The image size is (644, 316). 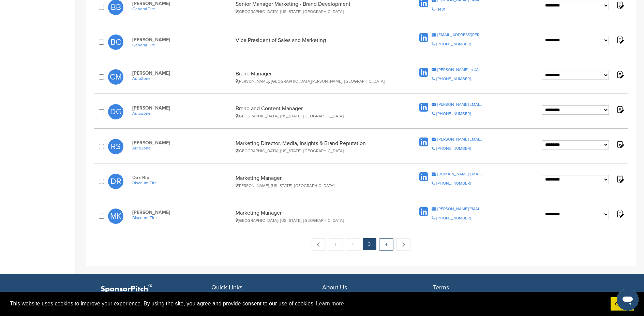 What do you see at coordinates (336, 244) in the screenshot?
I see `a: 1` at bounding box center [336, 244].